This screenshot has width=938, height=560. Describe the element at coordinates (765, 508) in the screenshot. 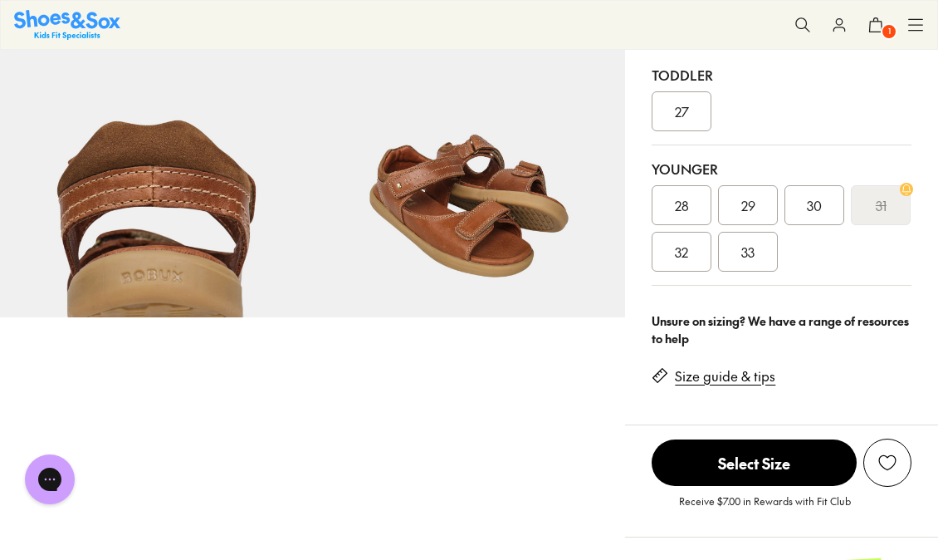

I see `p: Receive $7.00 in Rewards with Fit Club` at that location.